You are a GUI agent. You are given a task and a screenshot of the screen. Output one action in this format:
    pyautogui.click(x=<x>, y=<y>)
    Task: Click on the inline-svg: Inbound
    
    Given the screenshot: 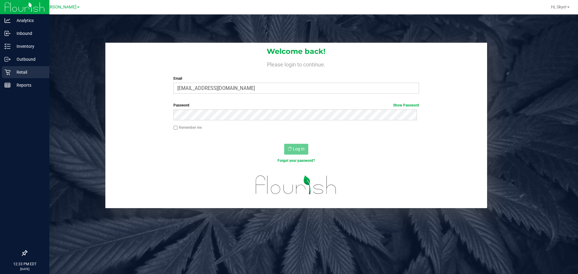 What is the action you would take?
    pyautogui.click(x=8, y=33)
    